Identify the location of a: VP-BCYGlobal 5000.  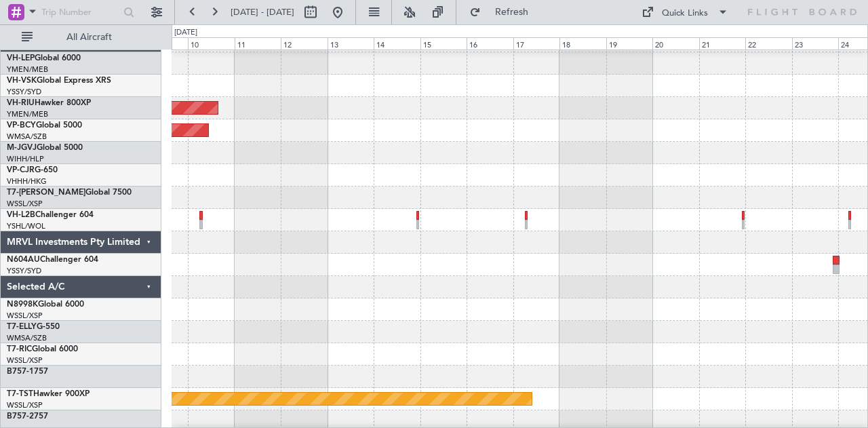
(44, 125).